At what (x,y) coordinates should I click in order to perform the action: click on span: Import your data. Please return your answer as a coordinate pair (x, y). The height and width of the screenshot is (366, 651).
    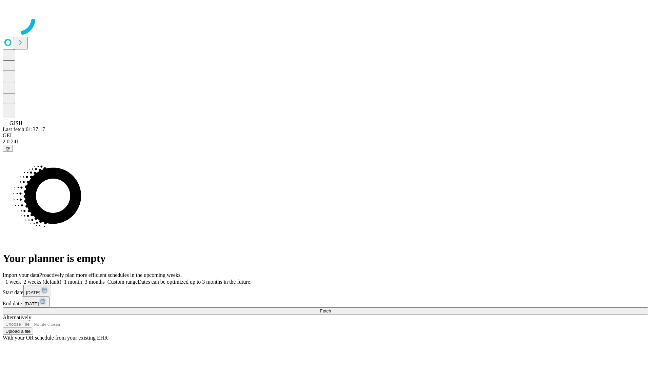
    Looking at the image, I should click on (21, 275).